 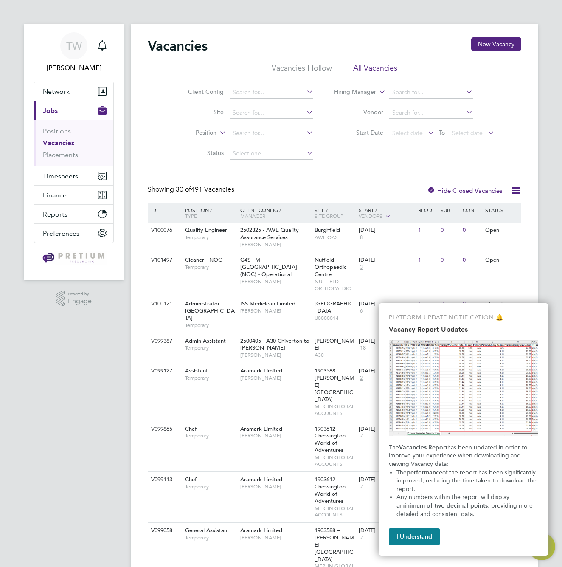 What do you see at coordinates (80, 294) in the screenshot?
I see `span: Powered by` at bounding box center [80, 294].